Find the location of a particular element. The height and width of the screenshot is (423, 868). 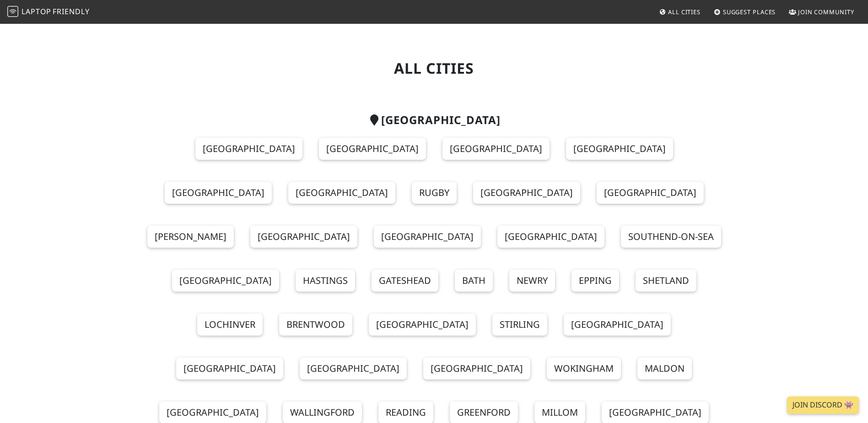

a: Stirling is located at coordinates (520, 325).